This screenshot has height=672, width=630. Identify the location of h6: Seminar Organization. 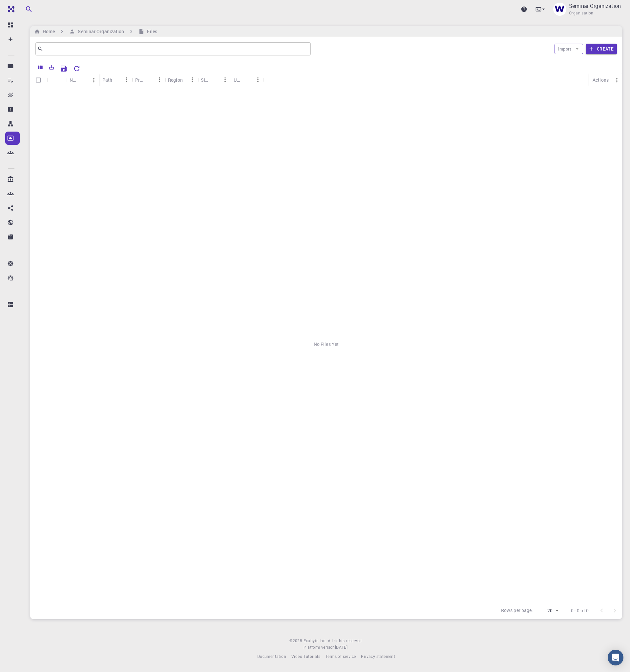
(99, 31).